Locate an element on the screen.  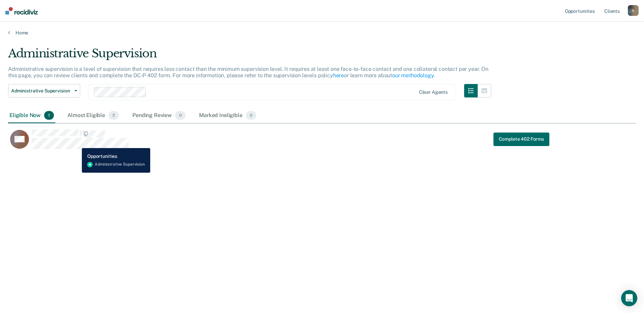
button: Complete 402 Forms is located at coordinates (521, 139).